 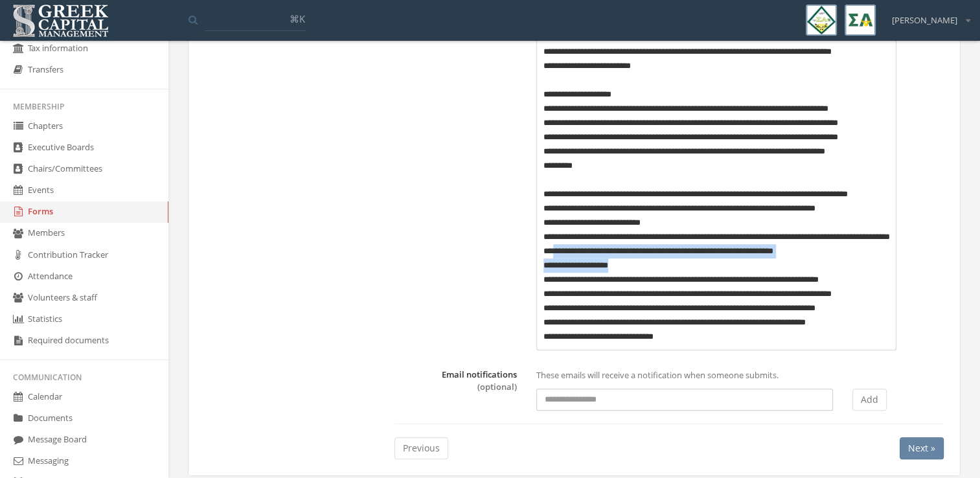 I want to click on button: Add, so click(x=869, y=400).